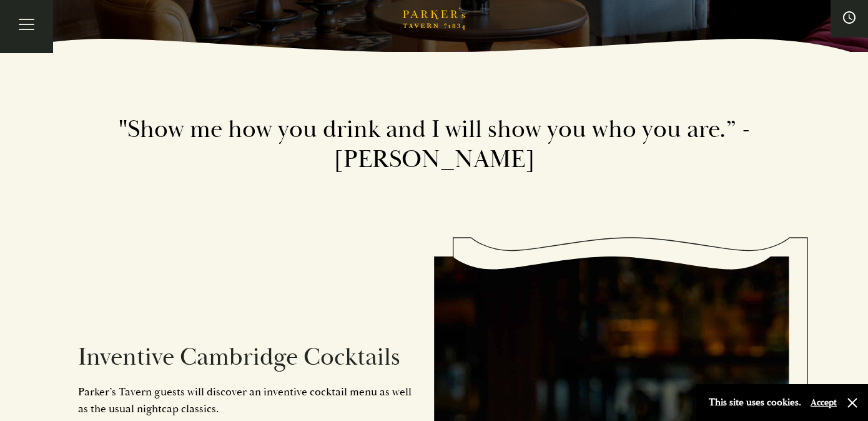 This screenshot has width=868, height=421. What do you see at coordinates (755, 402) in the screenshot?
I see `p: This site uses cookies.` at bounding box center [755, 402].